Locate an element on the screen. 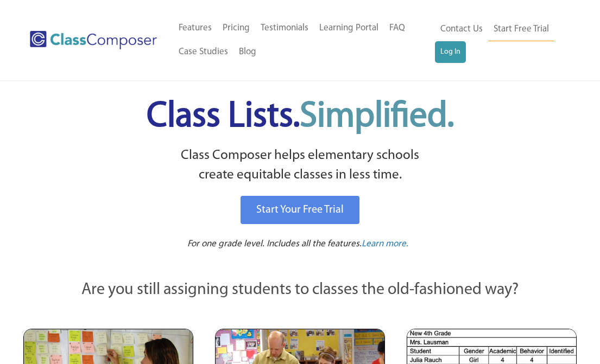 This screenshot has height=364, width=600. a: Start Free Trial is located at coordinates (521, 29).